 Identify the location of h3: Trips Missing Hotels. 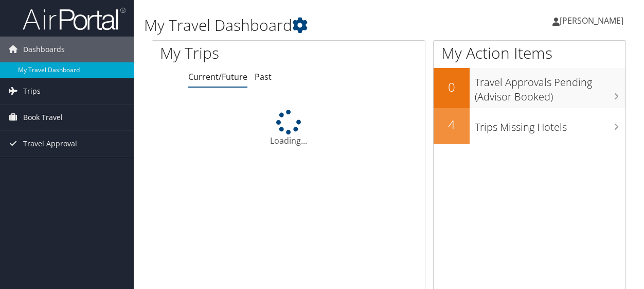
(550, 125).